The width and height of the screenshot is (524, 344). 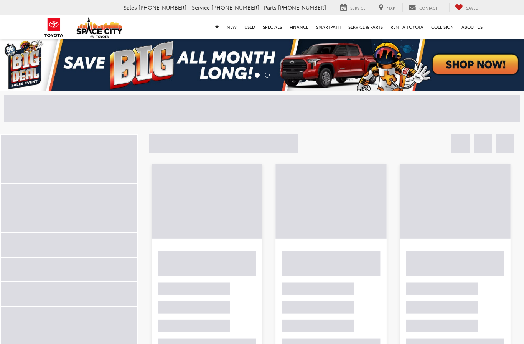 I want to click on a: Home, so click(x=217, y=27).